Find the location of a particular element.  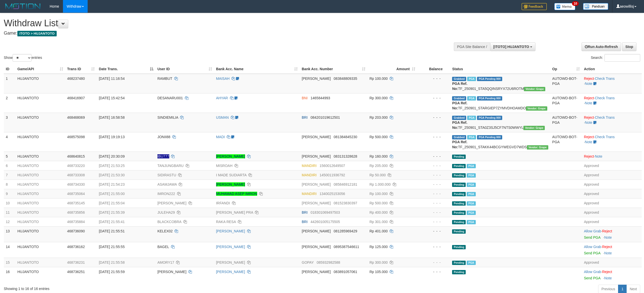

span: JULEHA29 is located at coordinates (166, 212).